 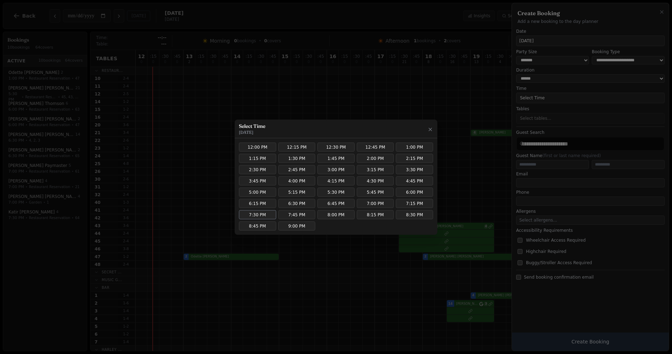 I want to click on button: 2:15 PM, so click(x=414, y=158).